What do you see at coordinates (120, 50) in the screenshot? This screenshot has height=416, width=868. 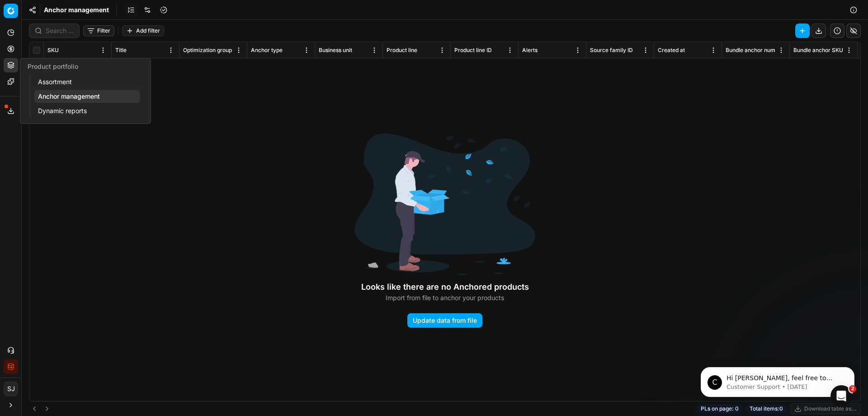 I see `span: Title` at bounding box center [120, 50].